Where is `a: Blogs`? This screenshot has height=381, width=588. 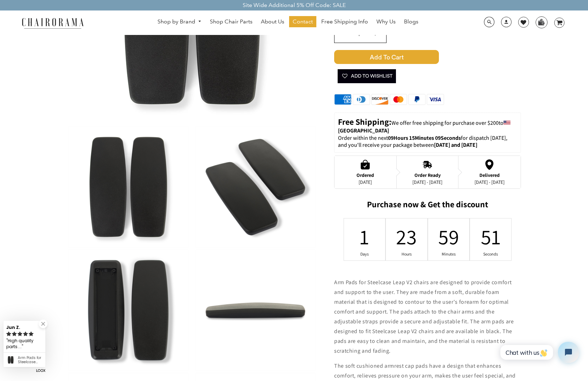
a: Blogs is located at coordinates (411, 21).